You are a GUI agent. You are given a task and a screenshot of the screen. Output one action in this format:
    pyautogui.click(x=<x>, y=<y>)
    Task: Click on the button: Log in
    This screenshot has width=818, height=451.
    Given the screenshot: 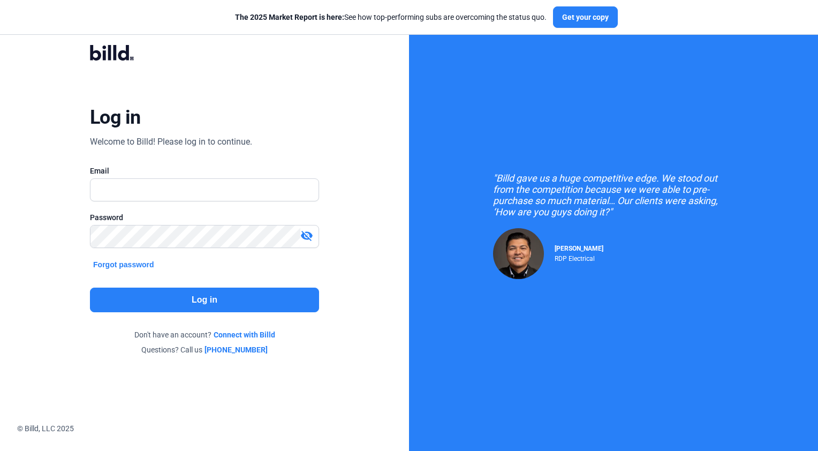 What is the action you would take?
    pyautogui.click(x=204, y=300)
    